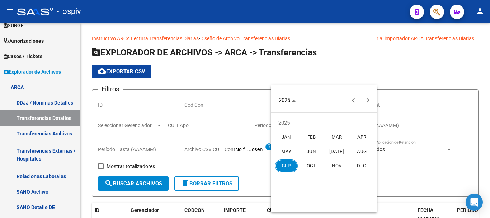 The image size is (490, 218). Describe the element at coordinates (312, 137) in the screenshot. I see `span: FEB` at that location.